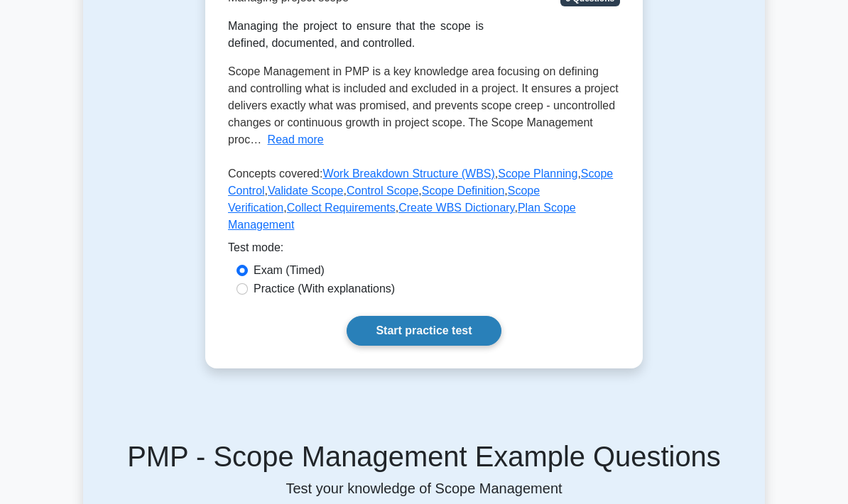 Image resolution: width=848 pixels, height=504 pixels. What do you see at coordinates (423, 105) in the screenshot?
I see `span: Scope Management in PMP is a key knowledge area focusing on defining and controlling what is incl...` at bounding box center [423, 105].